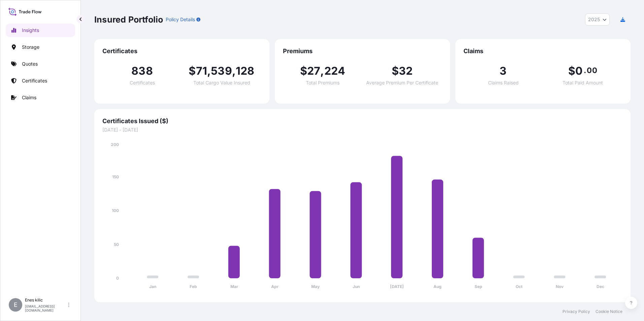  What do you see at coordinates (116, 244) in the screenshot?
I see `tspan: 50` at bounding box center [116, 244].